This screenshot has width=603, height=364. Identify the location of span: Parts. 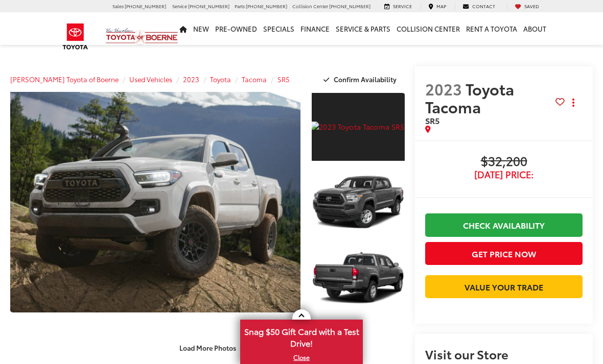
(240, 5).